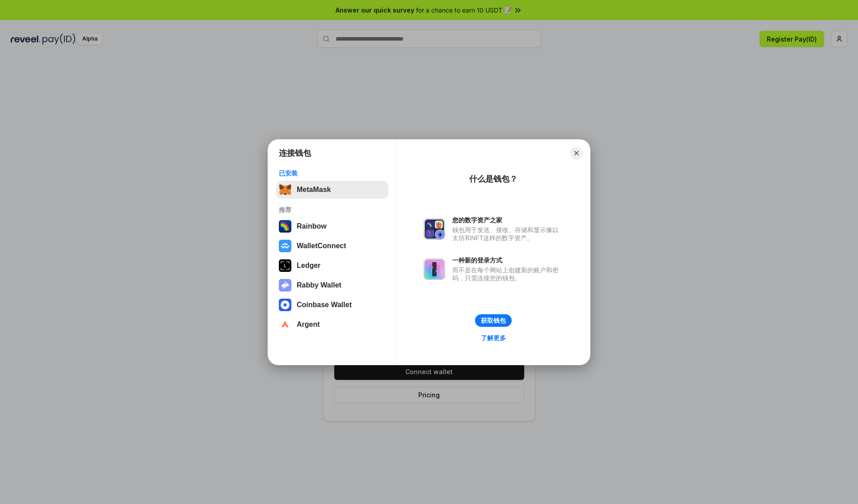 Image resolution: width=858 pixels, height=504 pixels. I want to click on div: 钱包用于发送、接收、存储和显示像以太坊和NFT这样的数字资产。, so click(507, 234).